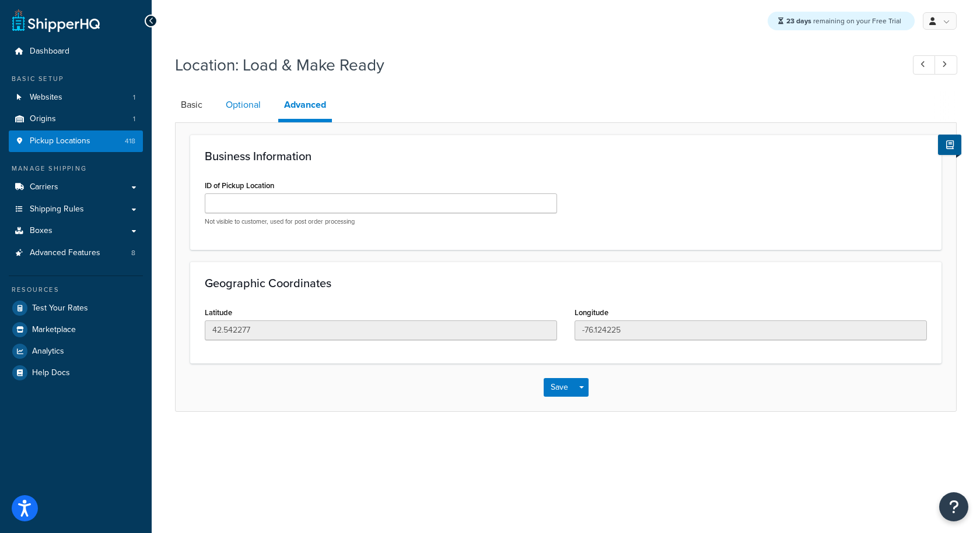 The width and height of the screenshot is (980, 533). What do you see at coordinates (53, 330) in the screenshot?
I see `span: Marketplace` at bounding box center [53, 330].